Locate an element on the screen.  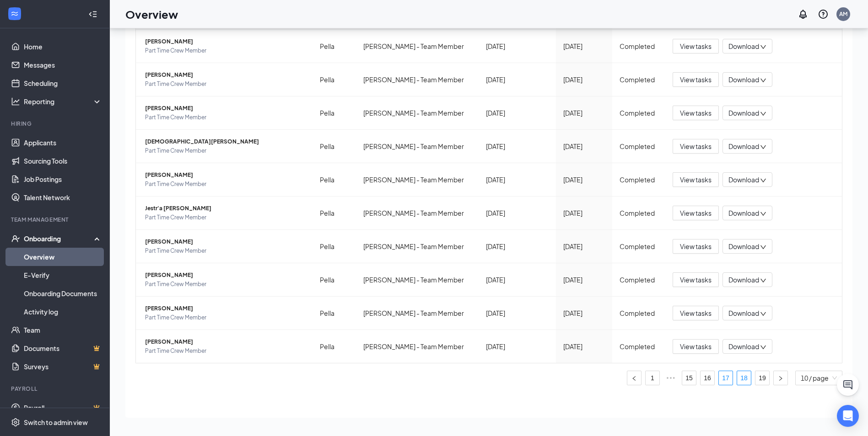
a: DocumentsCrown is located at coordinates (63, 349).